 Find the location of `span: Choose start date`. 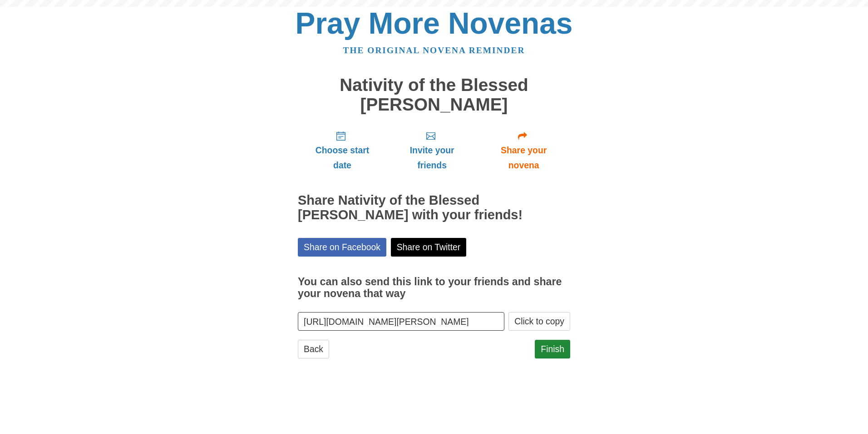

span: Choose start date is located at coordinates (342, 158).